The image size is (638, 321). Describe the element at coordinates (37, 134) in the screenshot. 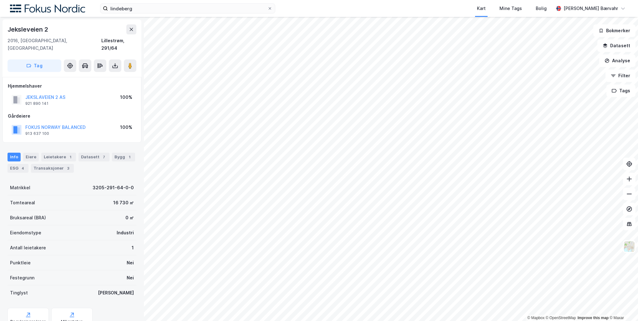

I see `div: 913 637 100` at that location.